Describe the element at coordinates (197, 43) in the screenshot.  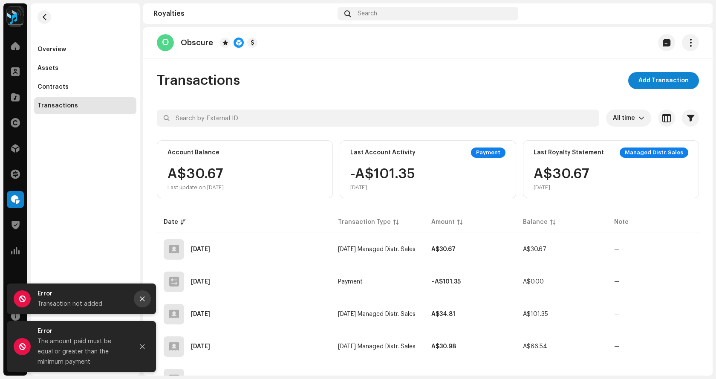
I see `p: Obscure` at that location.